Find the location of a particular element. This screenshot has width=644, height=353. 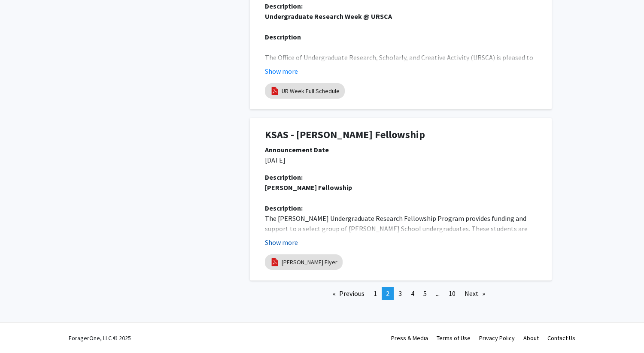

span: 10 is located at coordinates (452, 294).